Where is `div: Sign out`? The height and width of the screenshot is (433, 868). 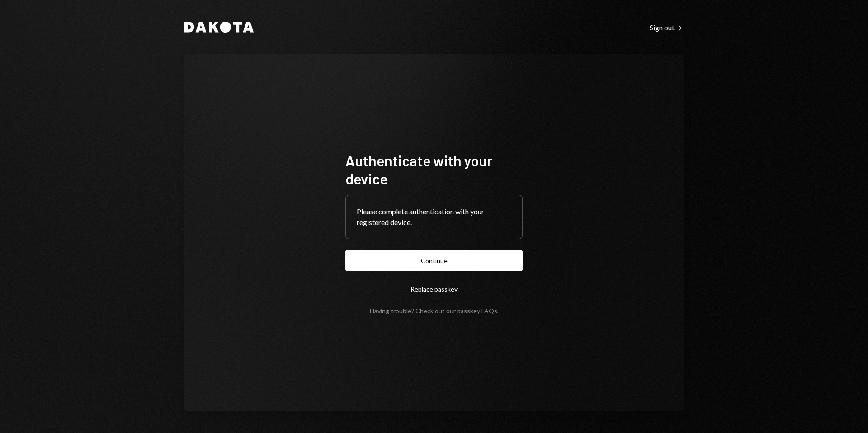 div: Sign out is located at coordinates (667, 27).